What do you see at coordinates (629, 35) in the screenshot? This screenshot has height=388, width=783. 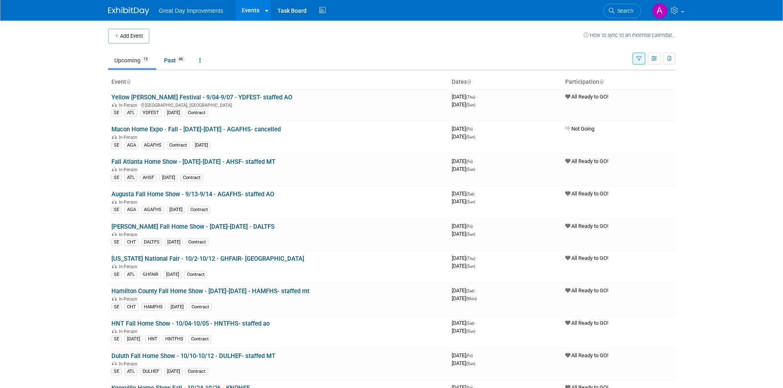 I see `a: How to sync to an external calendar...` at bounding box center [629, 35].